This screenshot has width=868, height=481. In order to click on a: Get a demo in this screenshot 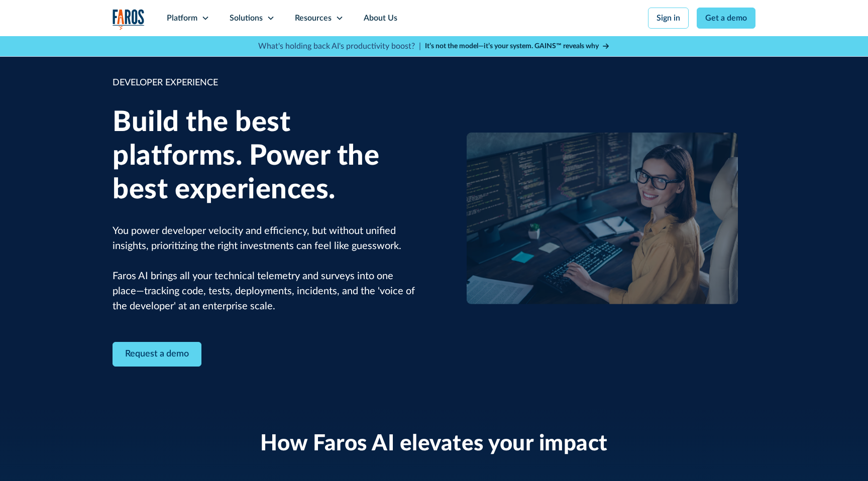, I will do `click(726, 18)`.